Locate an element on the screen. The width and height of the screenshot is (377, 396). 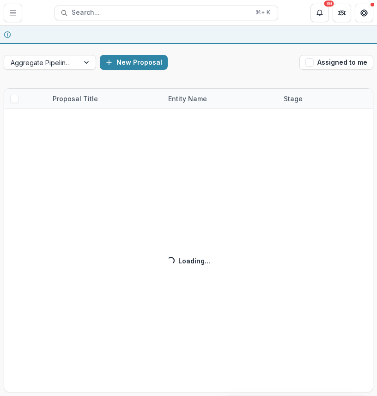
button: New Proposal is located at coordinates (133, 62).